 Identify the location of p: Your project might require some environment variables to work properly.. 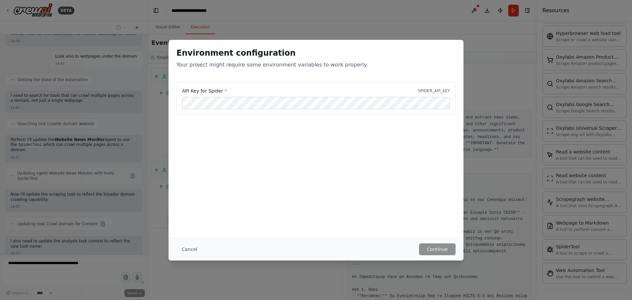
(316, 65).